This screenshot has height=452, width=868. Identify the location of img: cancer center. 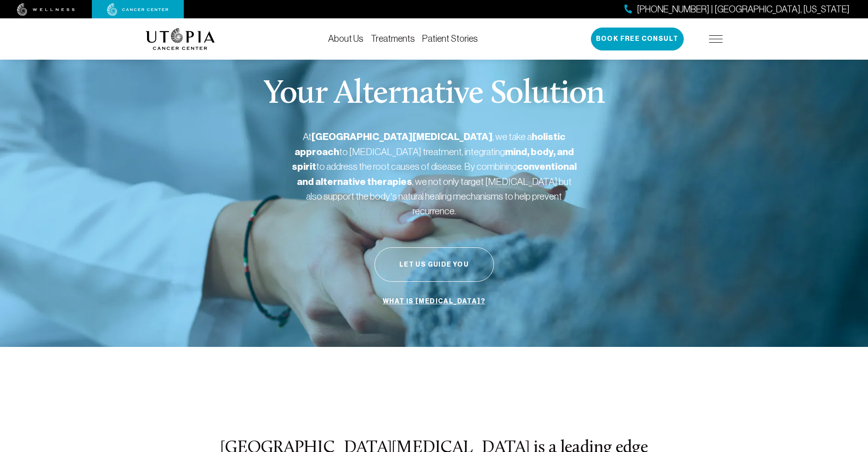
(138, 9).